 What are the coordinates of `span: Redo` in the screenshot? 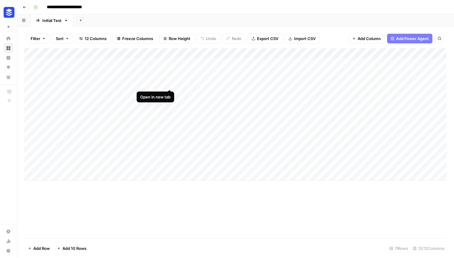 It's located at (237, 38).